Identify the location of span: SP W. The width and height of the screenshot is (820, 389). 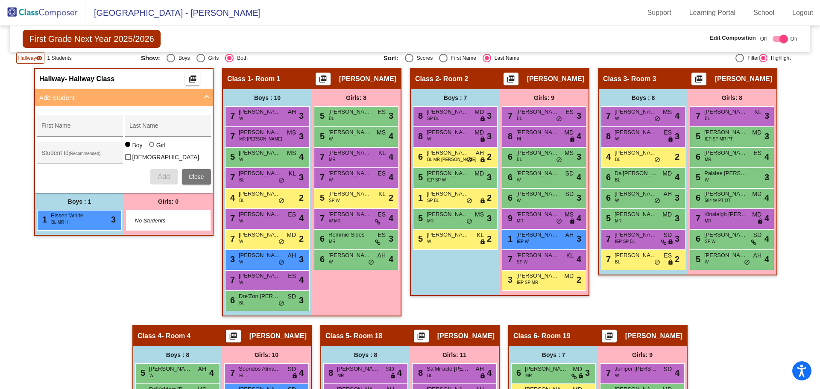
(334, 200).